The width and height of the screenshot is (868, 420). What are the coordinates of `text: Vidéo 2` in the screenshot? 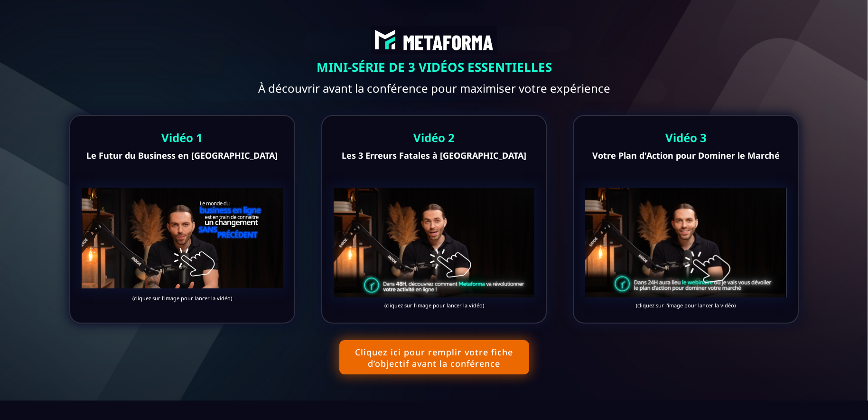 It's located at (434, 138).